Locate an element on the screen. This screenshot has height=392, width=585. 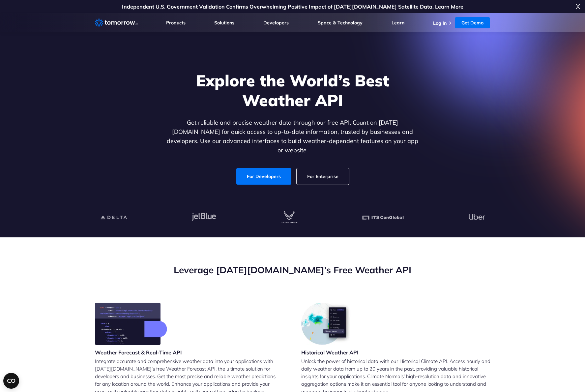
button: Open CMP widget is located at coordinates (11, 381).